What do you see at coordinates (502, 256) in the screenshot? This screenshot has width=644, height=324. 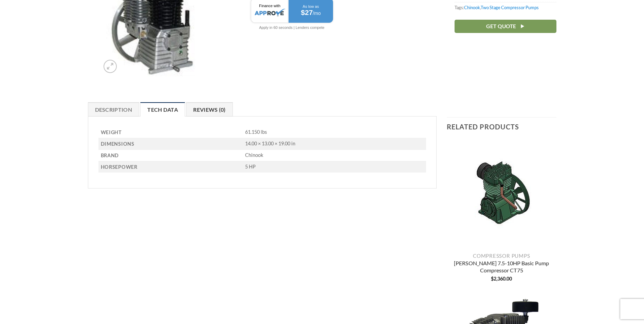 I see `p: Compressor Pumps` at bounding box center [502, 256].